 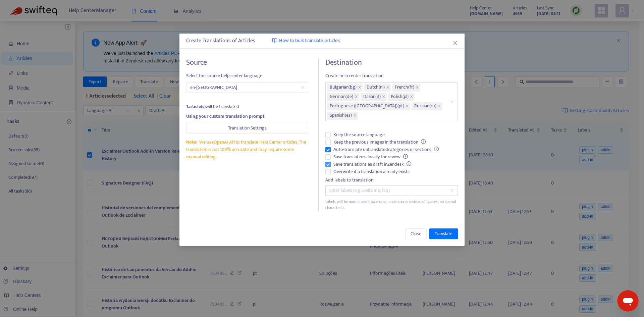 I want to click on a: OpenAI API, so click(x=224, y=142).